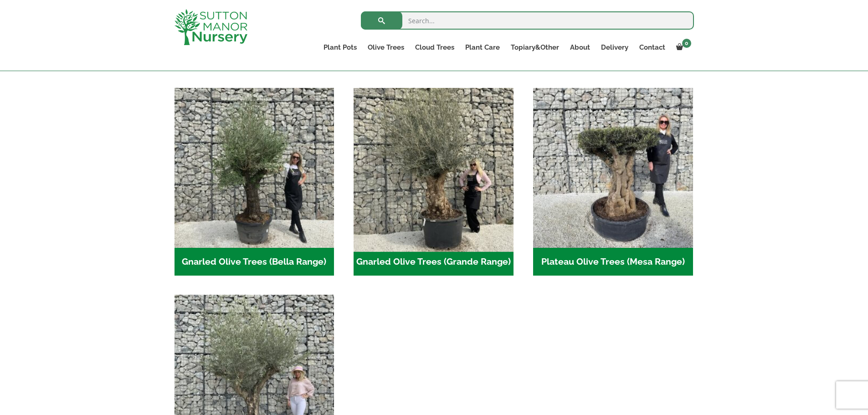 This screenshot has height=415, width=868. Describe the element at coordinates (433, 182) in the screenshot. I see `a: Visit product category Gnarled Olive Trees (Grande Range)` at that location.